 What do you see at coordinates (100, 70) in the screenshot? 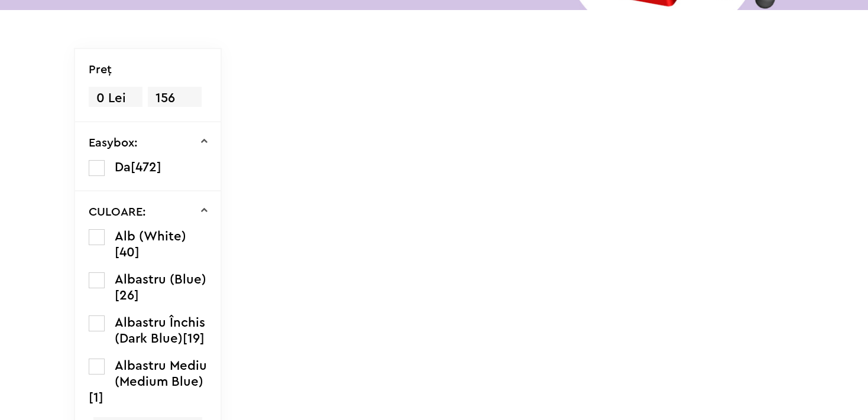
I see `p: Preţ` at bounding box center [100, 70].